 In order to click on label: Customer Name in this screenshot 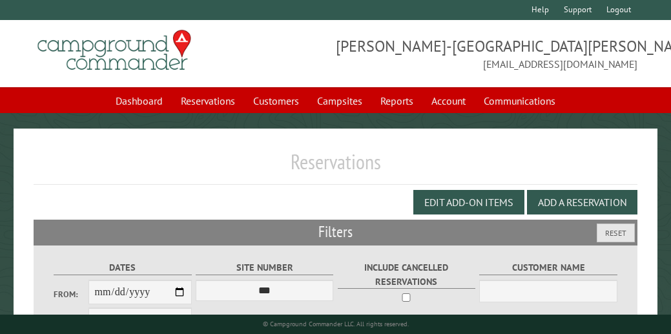, I will do `click(548, 267)`.